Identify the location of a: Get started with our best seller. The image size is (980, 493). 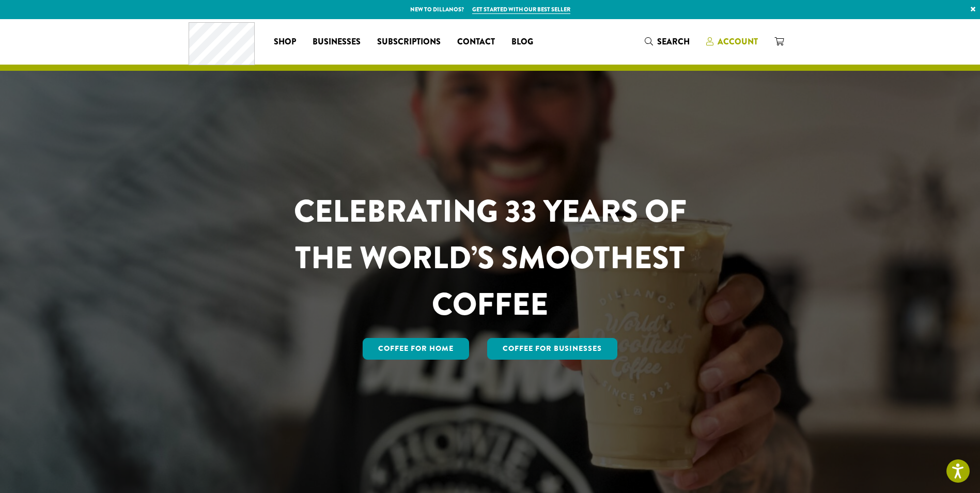
(521, 10).